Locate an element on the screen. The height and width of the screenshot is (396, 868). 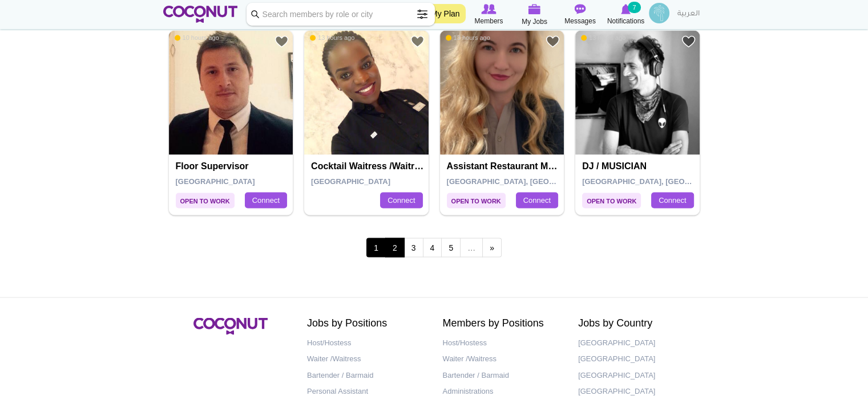
a: My Jobs My Jobs is located at coordinates (535, 15).